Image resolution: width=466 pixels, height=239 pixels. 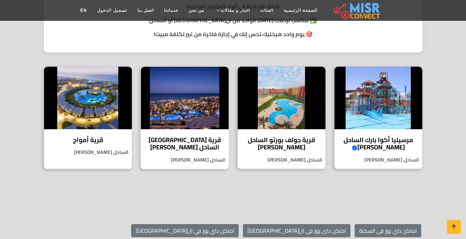 What do you see at coordinates (355, 148) in the screenshot?
I see `svg: Verified account` at bounding box center [355, 148].